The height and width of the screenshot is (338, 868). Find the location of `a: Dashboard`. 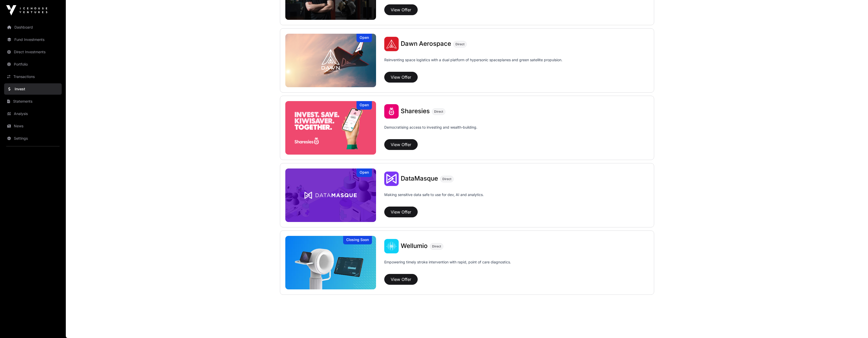

a: Dashboard is located at coordinates (33, 27).